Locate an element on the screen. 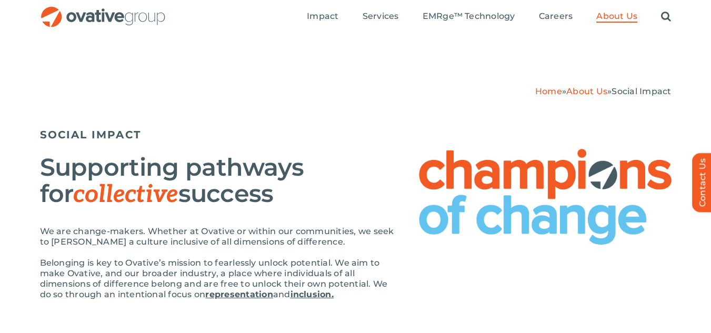  h5: SOCIAL IMPACT is located at coordinates (356, 135).